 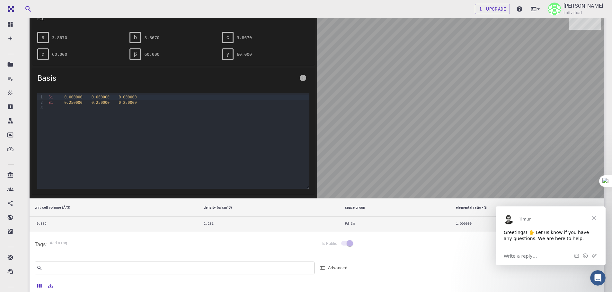 I want to click on img: logo, so click(x=10, y=9).